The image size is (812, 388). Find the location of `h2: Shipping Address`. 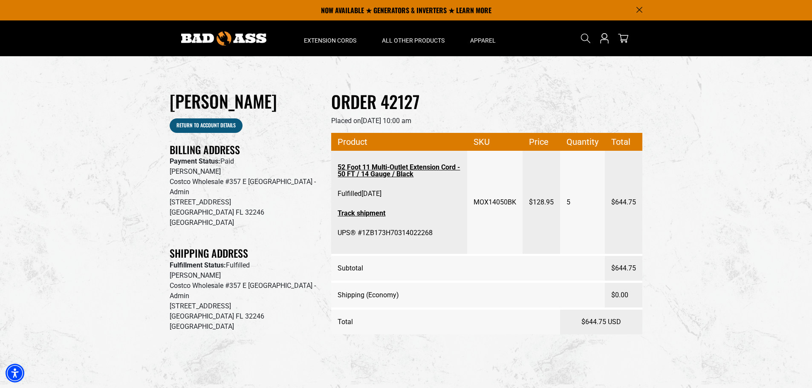

h2: Shipping Address is located at coordinates (244, 253).